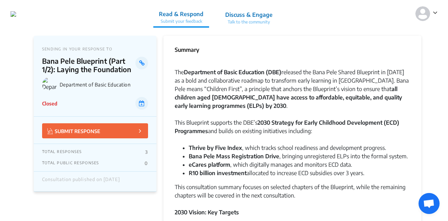 This screenshot has height=221, width=448. What do you see at coordinates (292, 131) in the screenshot?
I see `div: This Blueprint supports the DBE’s and builds on existing initiatives including:` at bounding box center [292, 131].